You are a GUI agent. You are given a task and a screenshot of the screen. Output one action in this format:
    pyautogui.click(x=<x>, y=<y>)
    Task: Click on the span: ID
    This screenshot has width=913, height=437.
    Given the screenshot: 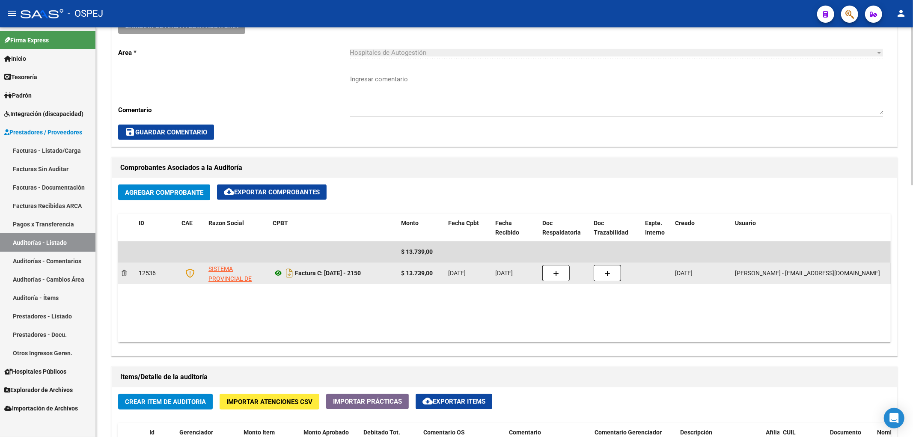 What is the action you would take?
    pyautogui.click(x=141, y=223)
    